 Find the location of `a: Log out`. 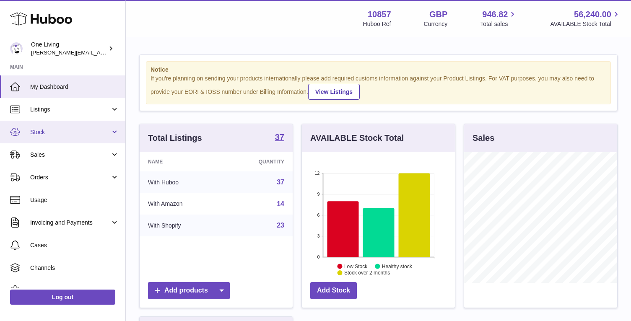

a: Log out is located at coordinates (62, 297).